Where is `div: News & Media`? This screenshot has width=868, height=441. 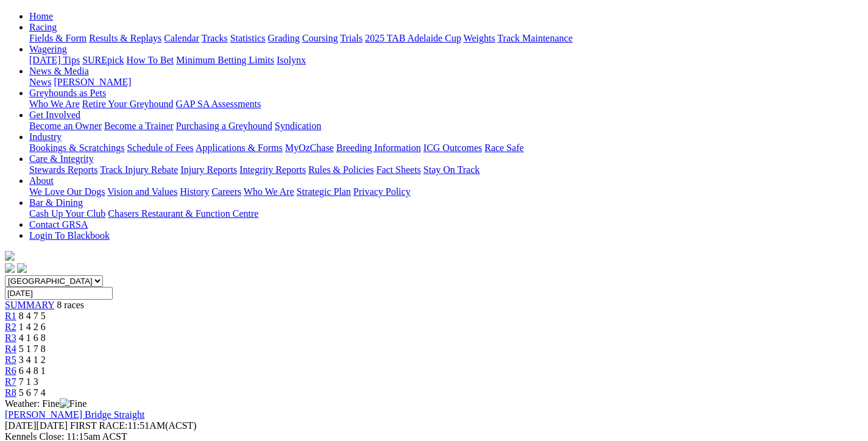 div: News & Media is located at coordinates (446, 82).